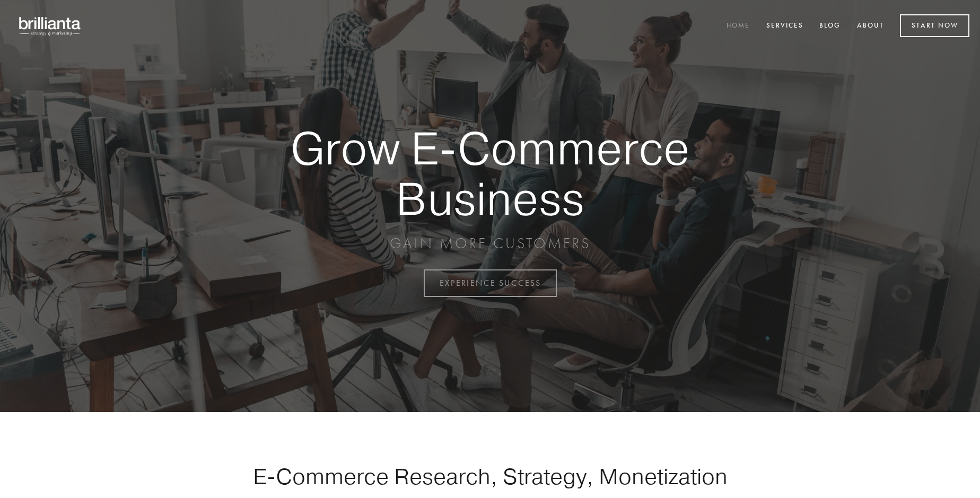 The image size is (980, 498). Describe the element at coordinates (490, 476) in the screenshot. I see `h1: E-Commerce Research, Strategy, Monetization` at that location.